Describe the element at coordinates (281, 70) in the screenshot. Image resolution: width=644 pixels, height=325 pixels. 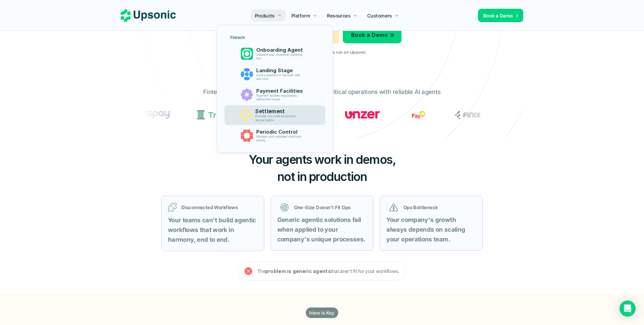
I see `p: Landing Stage` at that location.